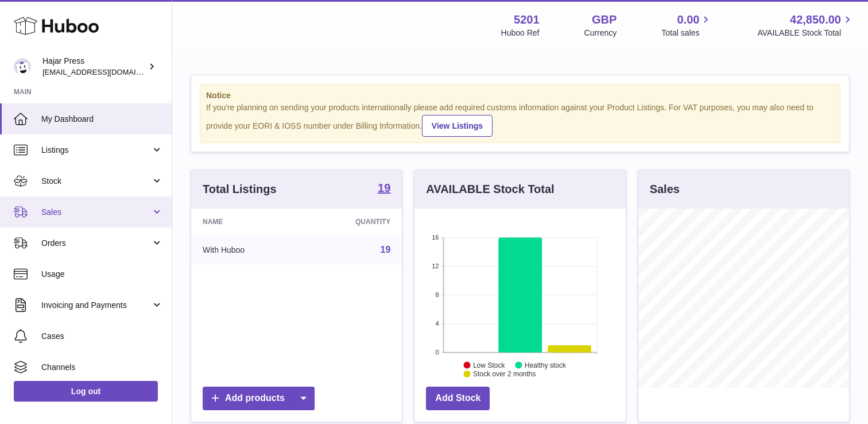 This screenshot has width=868, height=424. What do you see at coordinates (86, 391) in the screenshot?
I see `a: Log out` at bounding box center [86, 391].